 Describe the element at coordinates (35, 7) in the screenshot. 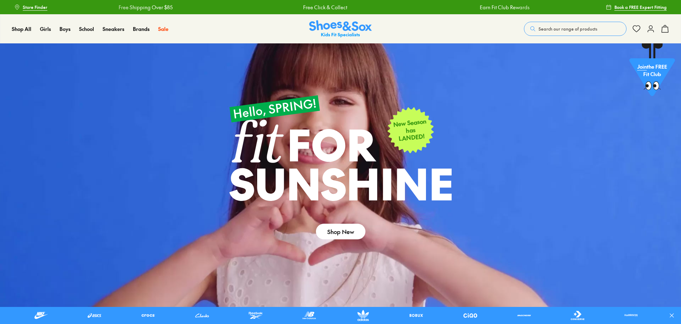

I see `span: Store Finder` at that location.